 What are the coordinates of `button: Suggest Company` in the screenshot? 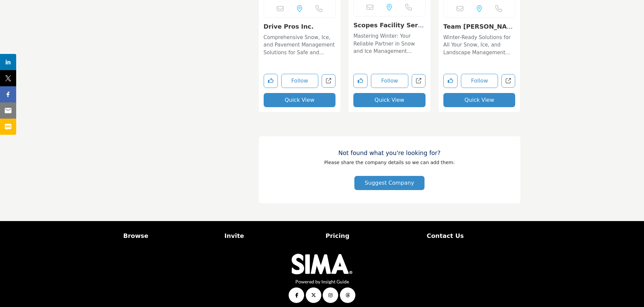 It's located at (389, 183).